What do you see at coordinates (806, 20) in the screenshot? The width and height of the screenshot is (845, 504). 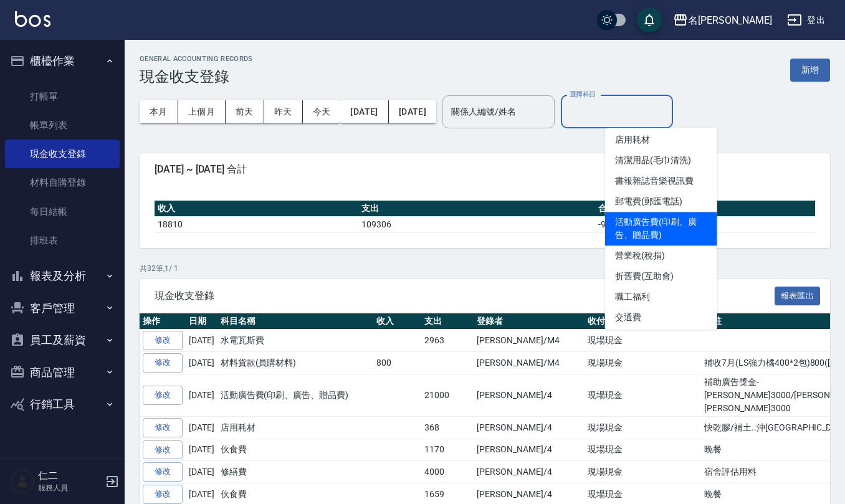 I see `button: 登出` at bounding box center [806, 20].